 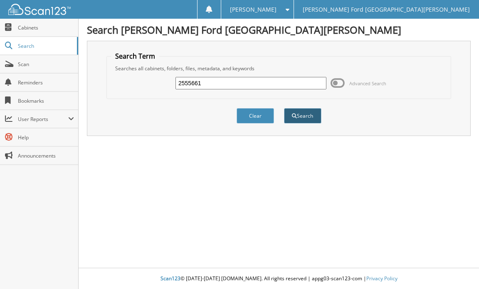 I want to click on span: Search, so click(x=45, y=46).